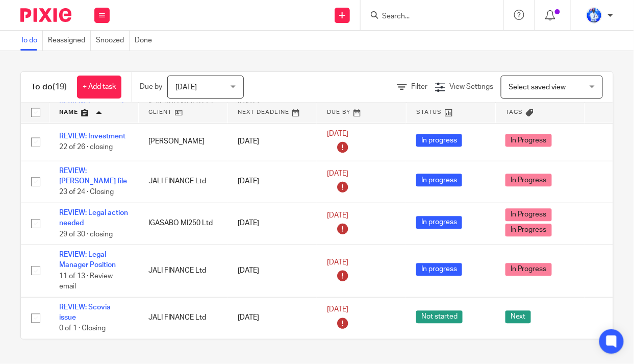  I want to click on span: Not started, so click(439, 317).